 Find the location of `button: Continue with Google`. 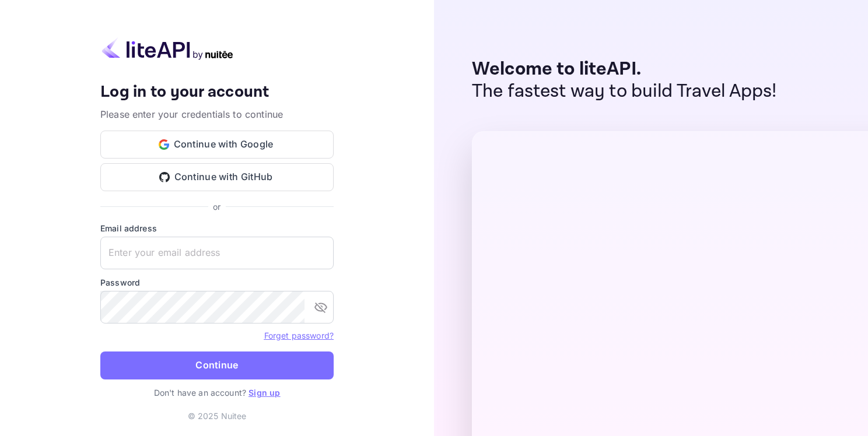

button: Continue with Google is located at coordinates (217, 144).